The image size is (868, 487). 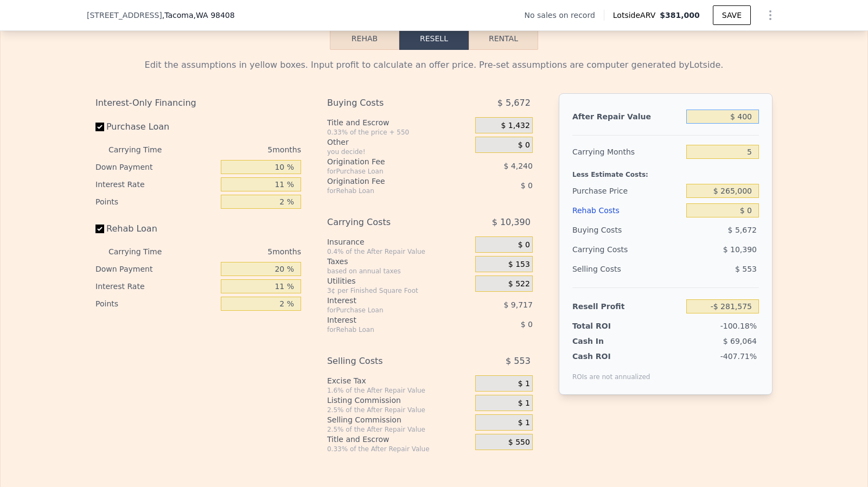 I want to click on span: $ 9,717, so click(x=517, y=305).